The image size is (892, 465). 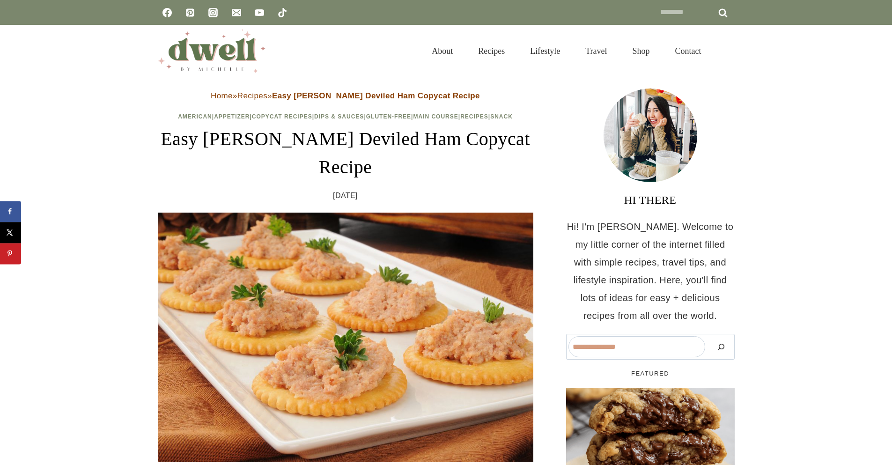 What do you see at coordinates (236, 13) in the screenshot?
I see `a: Email` at bounding box center [236, 13].